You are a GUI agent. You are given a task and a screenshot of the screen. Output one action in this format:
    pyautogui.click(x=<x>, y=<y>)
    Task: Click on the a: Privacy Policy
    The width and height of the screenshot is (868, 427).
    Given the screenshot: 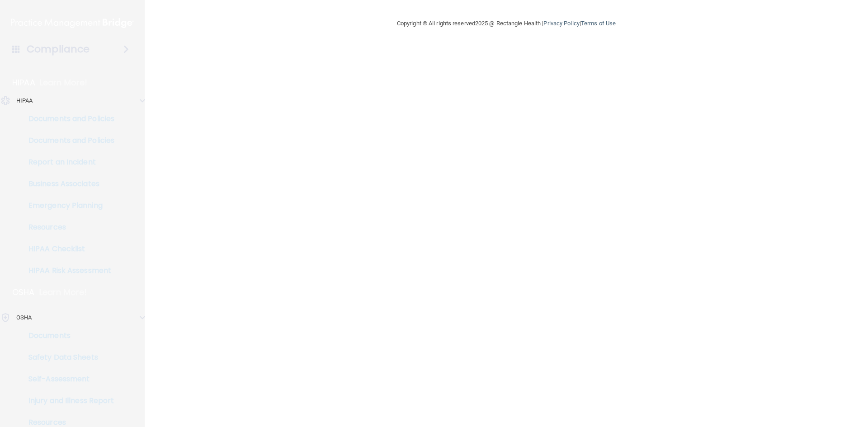 What is the action you would take?
    pyautogui.click(x=561, y=23)
    